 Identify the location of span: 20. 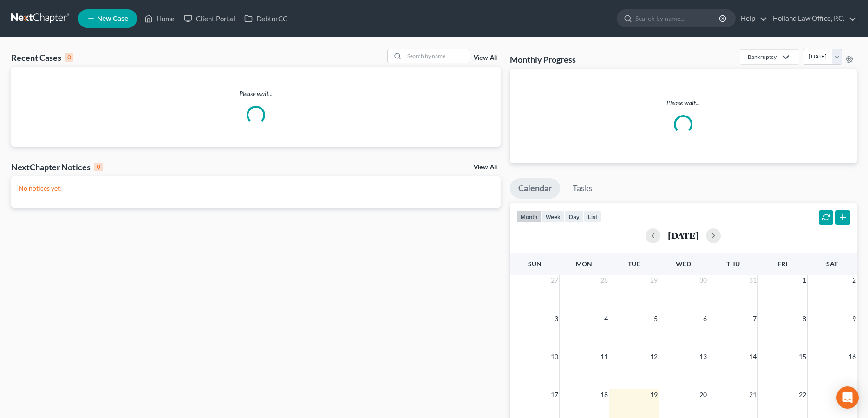
(703, 395).